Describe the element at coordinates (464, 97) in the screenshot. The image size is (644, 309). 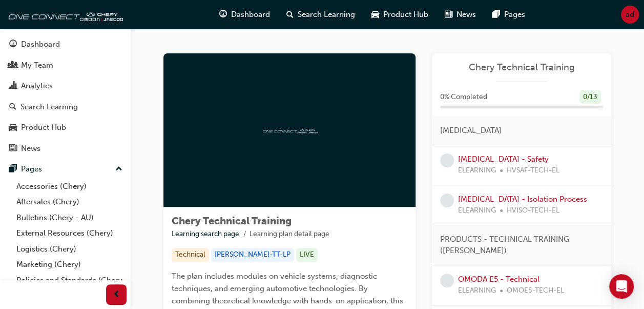
I see `span: 0 % Completed` at that location.